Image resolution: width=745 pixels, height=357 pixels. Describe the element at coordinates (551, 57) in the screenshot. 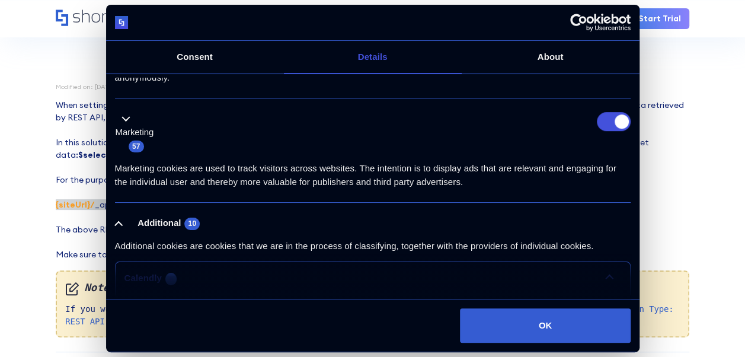

I see `a: About` at that location.